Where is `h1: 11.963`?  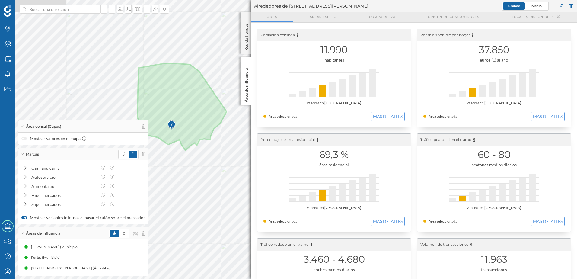 h1: 11.963 is located at coordinates (494, 259).